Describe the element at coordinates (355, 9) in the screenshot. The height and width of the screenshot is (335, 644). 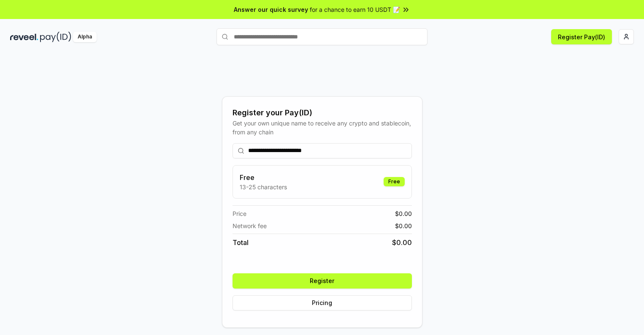
I see `span: for a chance to earn 10 USDT 📝` at that location.